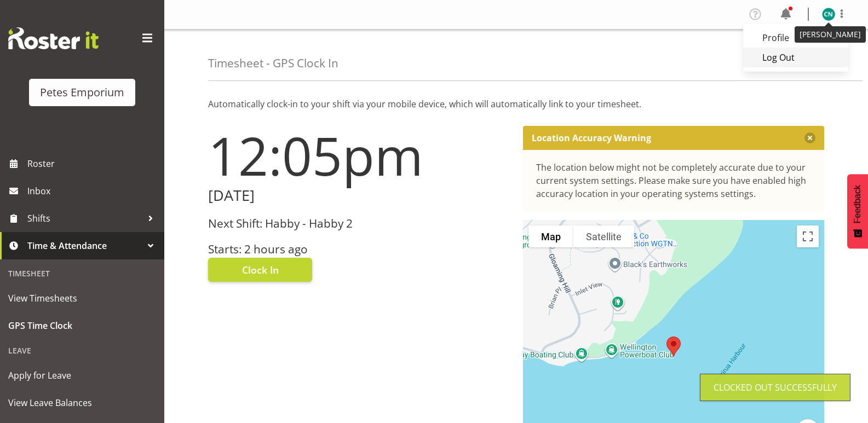 Image resolution: width=868 pixels, height=423 pixels. Describe the element at coordinates (82, 92) in the screenshot. I see `div: Petes Emporium` at that location.